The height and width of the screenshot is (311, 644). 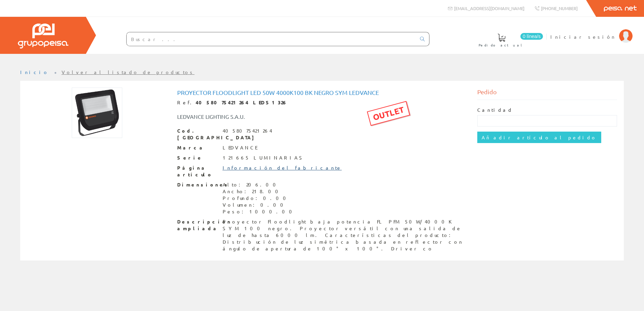 What do you see at coordinates (197, 172) in the screenshot?
I see `span: Página artículo` at bounding box center [197, 172].